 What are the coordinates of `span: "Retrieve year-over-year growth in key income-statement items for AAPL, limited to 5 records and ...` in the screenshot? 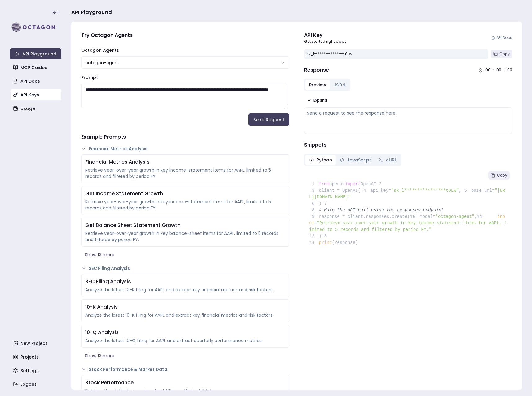 It's located at (408, 226).